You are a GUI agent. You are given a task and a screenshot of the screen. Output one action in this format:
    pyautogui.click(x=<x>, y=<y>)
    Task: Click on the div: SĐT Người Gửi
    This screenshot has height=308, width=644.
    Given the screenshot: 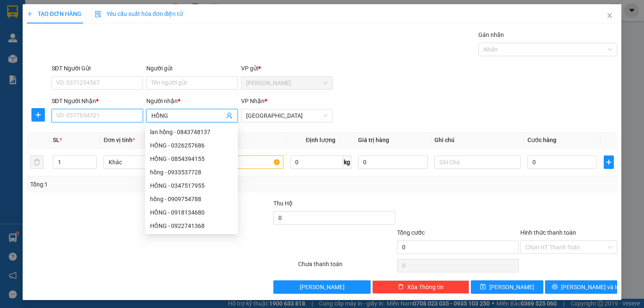 What is the action you would take?
    pyautogui.click(x=97, y=68)
    